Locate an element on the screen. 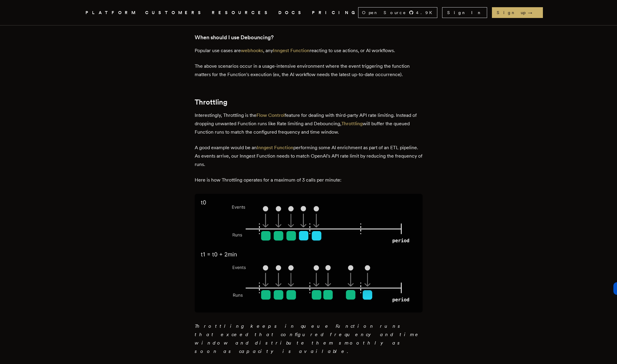  em: Throttling keeps in queue Function runs that exceed that configured frequency and time window and... is located at coordinates (308, 338).